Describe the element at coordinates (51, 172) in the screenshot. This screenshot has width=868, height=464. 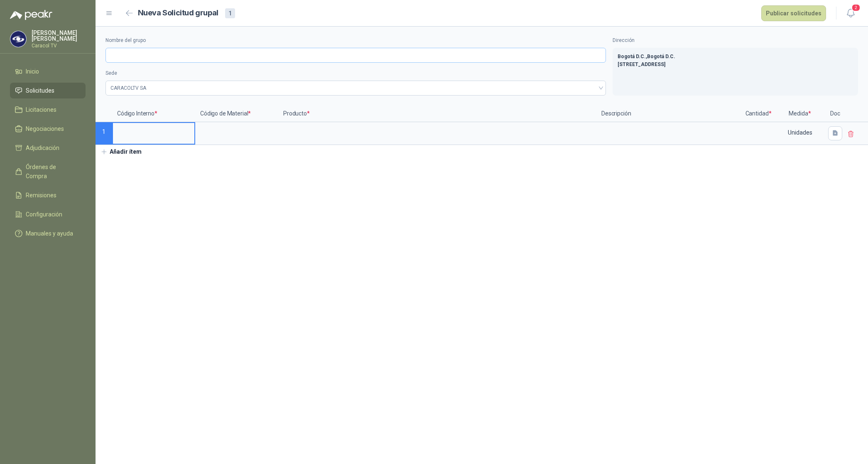
I see `span: Órdenes de Compra` at that location.